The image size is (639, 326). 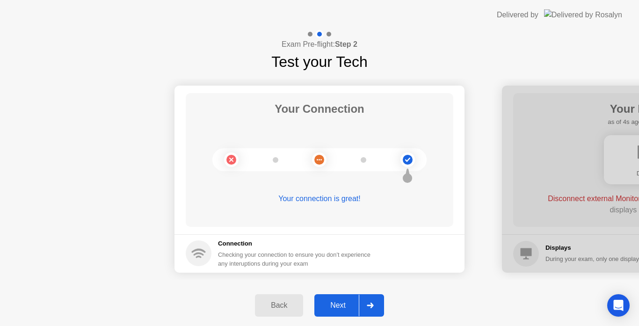 What do you see at coordinates (297, 244) in the screenshot?
I see `h5: Connection` at bounding box center [297, 244].